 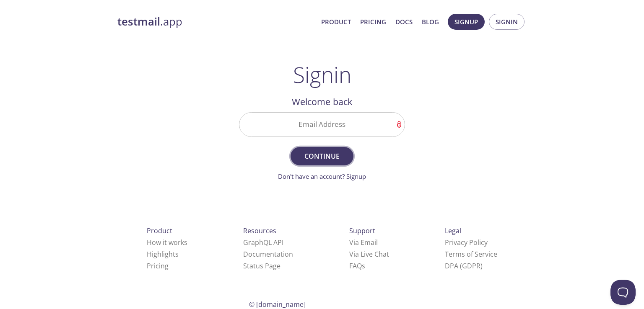 What do you see at coordinates (322, 74) in the screenshot?
I see `h1: Signin` at bounding box center [322, 74].